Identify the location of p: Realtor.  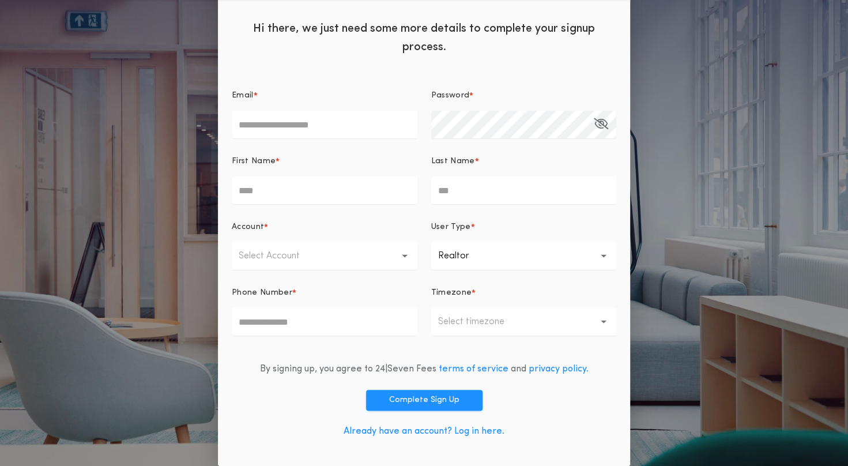
(463, 256).